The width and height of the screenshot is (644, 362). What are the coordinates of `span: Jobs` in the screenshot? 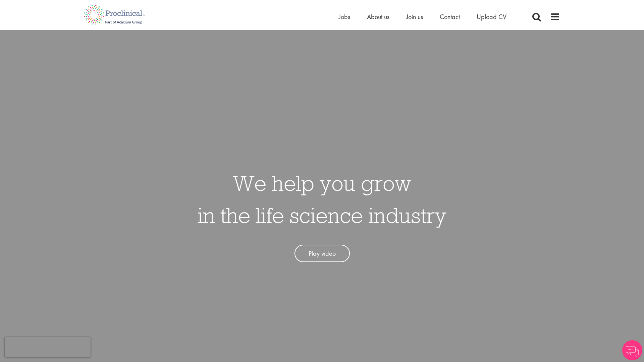 It's located at (345, 17).